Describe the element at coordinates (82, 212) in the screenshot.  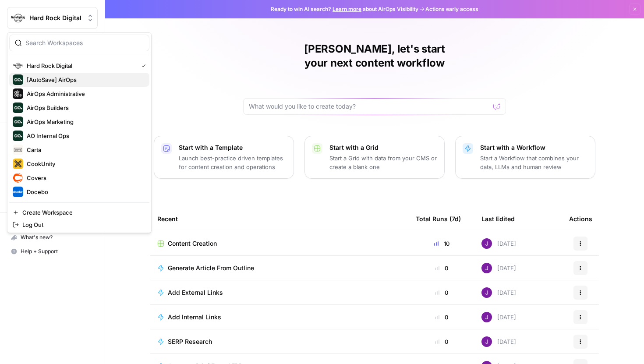
I see `span: Create Workspace` at that location.